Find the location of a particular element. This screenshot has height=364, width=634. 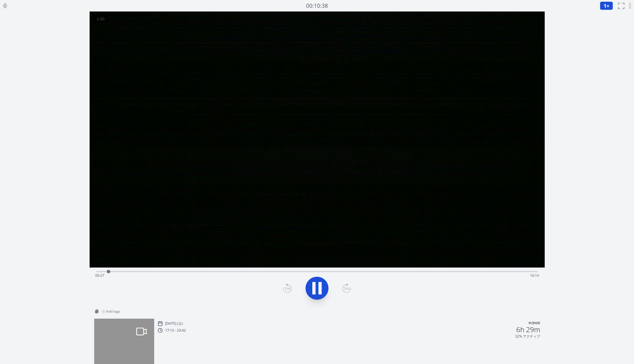

span: 16:14 is located at coordinates (535, 276).